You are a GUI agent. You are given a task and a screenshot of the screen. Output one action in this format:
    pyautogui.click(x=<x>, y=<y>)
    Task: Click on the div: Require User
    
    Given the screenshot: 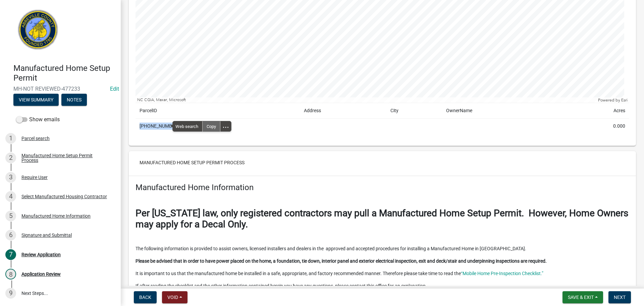 What is the action you would take?
    pyautogui.click(x=34, y=177)
    